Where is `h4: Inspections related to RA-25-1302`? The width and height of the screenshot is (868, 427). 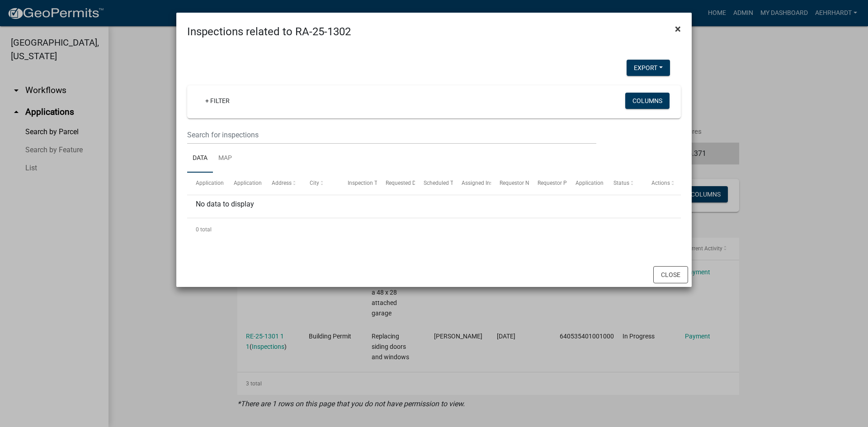 h4: Inspections related to RA-25-1302 is located at coordinates (269, 32).